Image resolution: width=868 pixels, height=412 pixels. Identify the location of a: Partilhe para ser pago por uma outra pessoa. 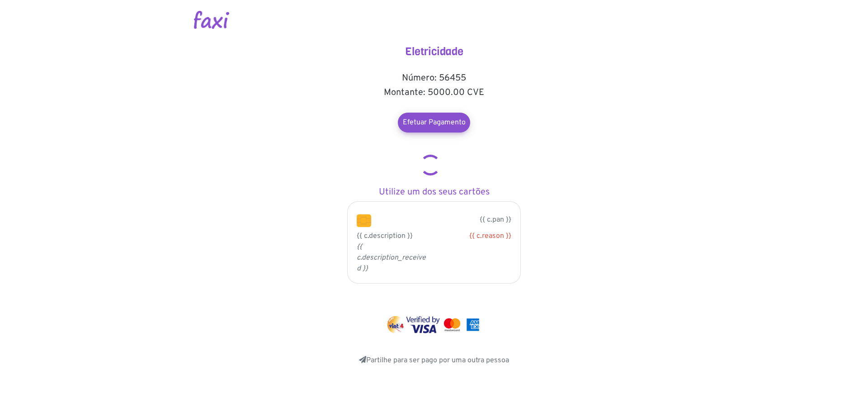
(434, 360).